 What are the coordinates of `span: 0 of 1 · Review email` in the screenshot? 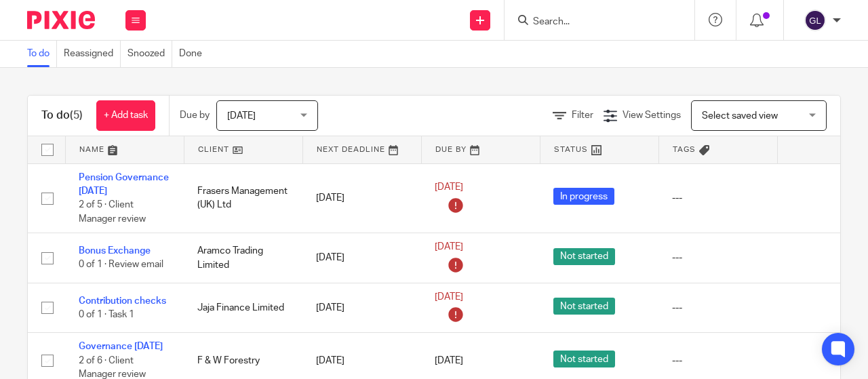 It's located at (120, 265).